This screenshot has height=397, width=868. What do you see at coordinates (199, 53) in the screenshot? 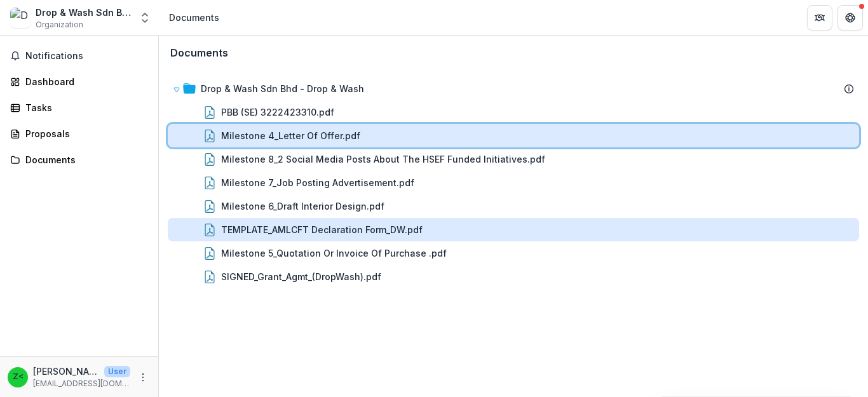
I see `h3: Documents` at bounding box center [199, 53].